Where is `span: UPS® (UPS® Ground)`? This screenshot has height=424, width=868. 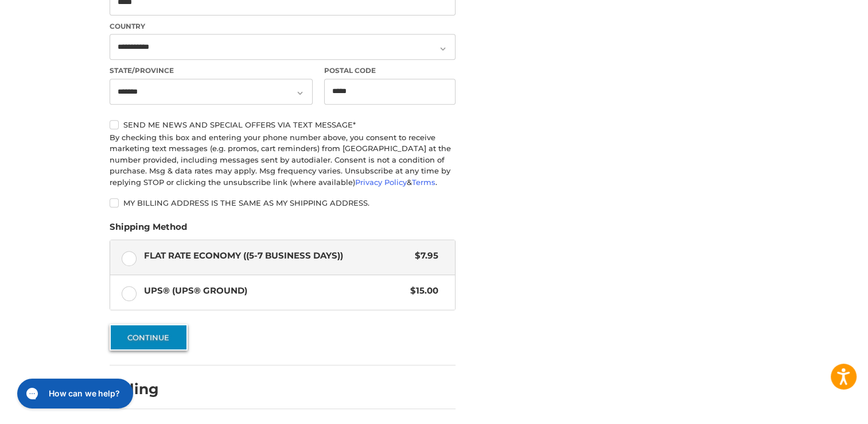 span: UPS® (UPS® Ground) is located at coordinates (274, 291).